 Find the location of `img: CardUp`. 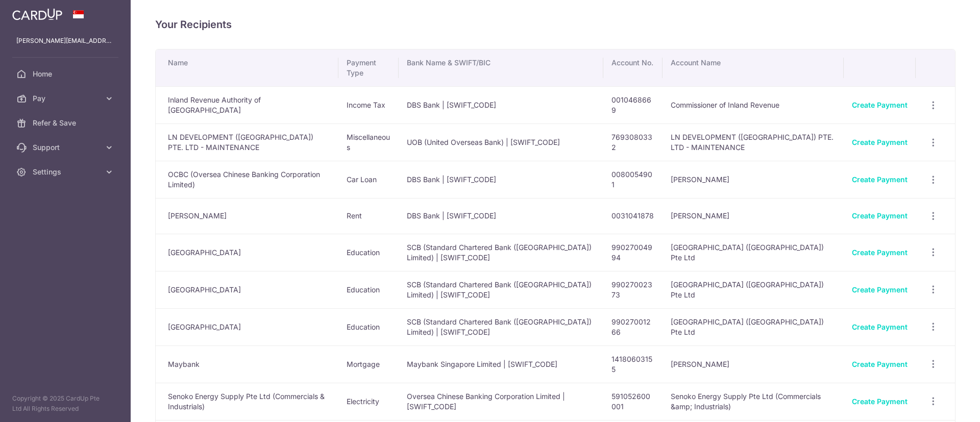

img: CardUp is located at coordinates (37, 14).